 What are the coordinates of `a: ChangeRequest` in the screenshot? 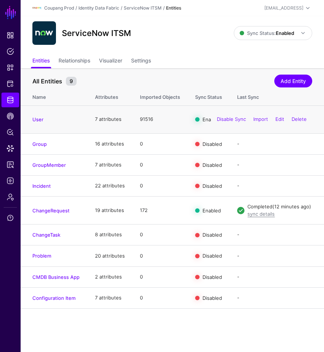 It's located at (51, 211).